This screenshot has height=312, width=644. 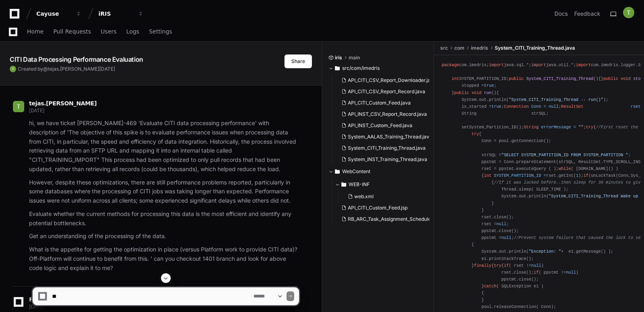 I want to click on button: API_INST_Custom_Feed.java, so click(x=384, y=125).